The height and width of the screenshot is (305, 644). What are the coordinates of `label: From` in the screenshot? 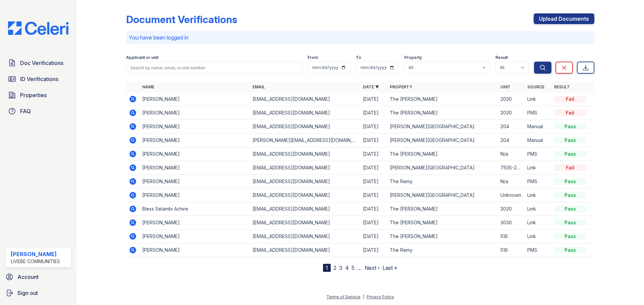 It's located at (312, 58).